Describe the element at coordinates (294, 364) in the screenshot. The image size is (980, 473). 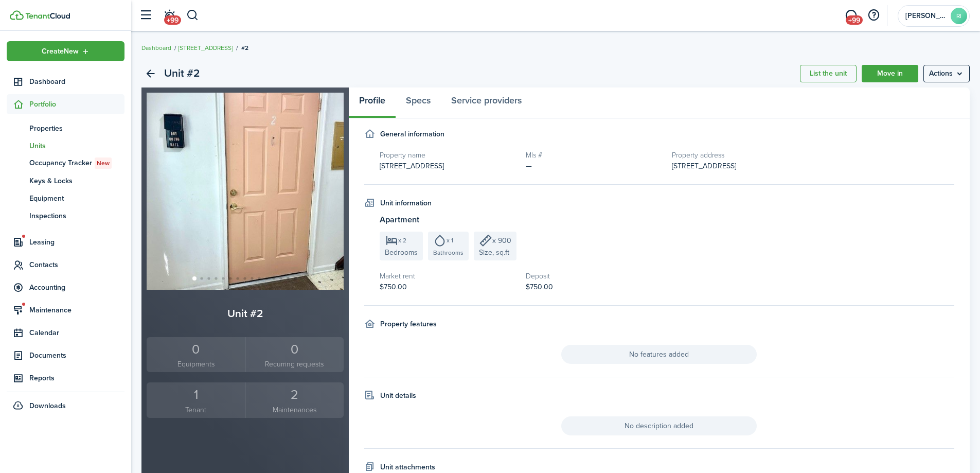
I see `small: Recurring requests` at that location.